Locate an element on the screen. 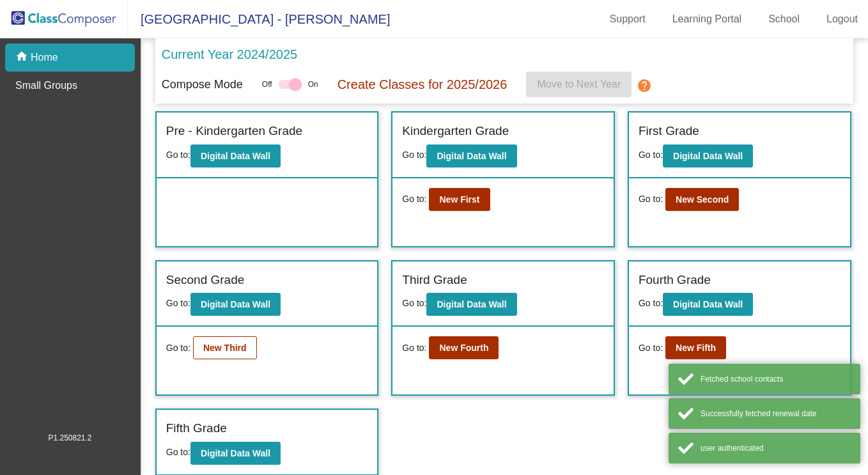  button: New Third is located at coordinates (225, 348).